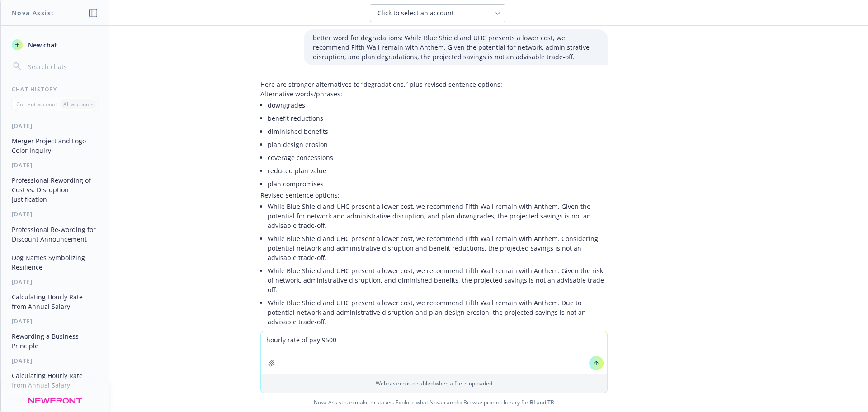  What do you see at coordinates (438, 118) in the screenshot?
I see `li: benefit reductions` at bounding box center [438, 118].